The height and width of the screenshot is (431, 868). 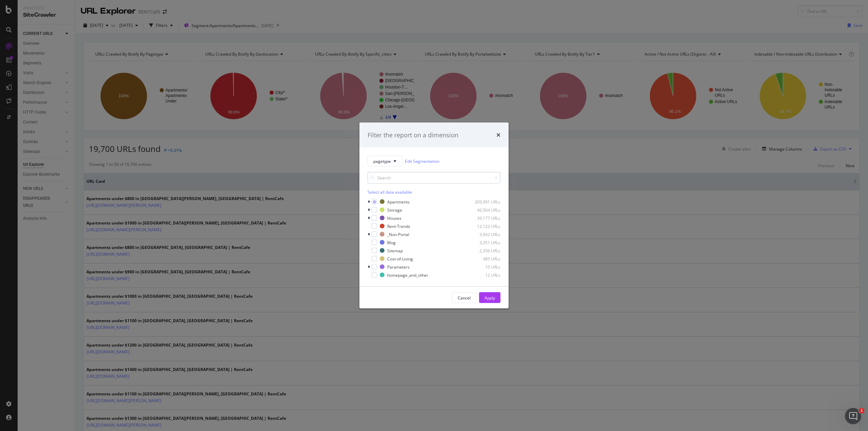 I want to click on div: 3,351 URLs, so click(x=484, y=242).